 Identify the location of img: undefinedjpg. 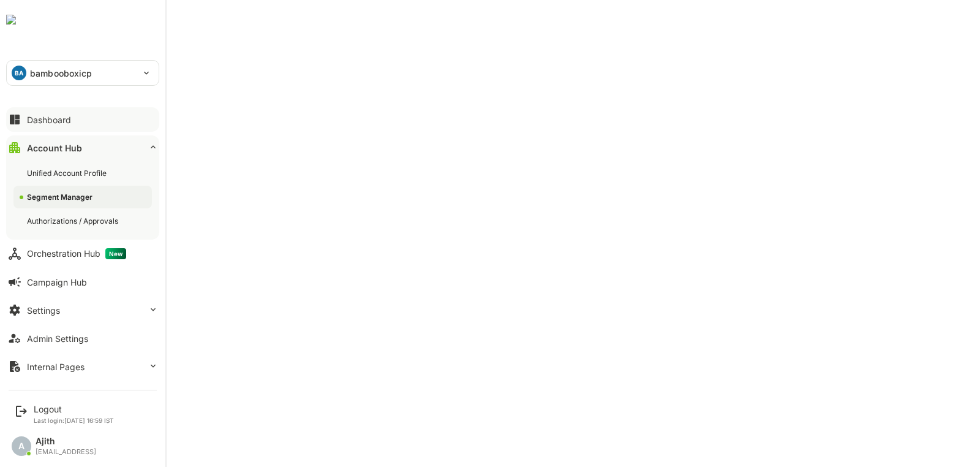
(11, 20).